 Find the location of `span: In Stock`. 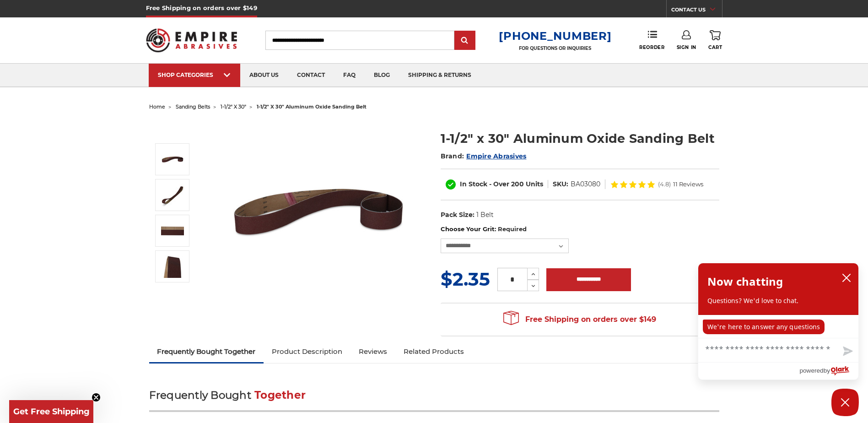

span: In Stock is located at coordinates (474, 184).